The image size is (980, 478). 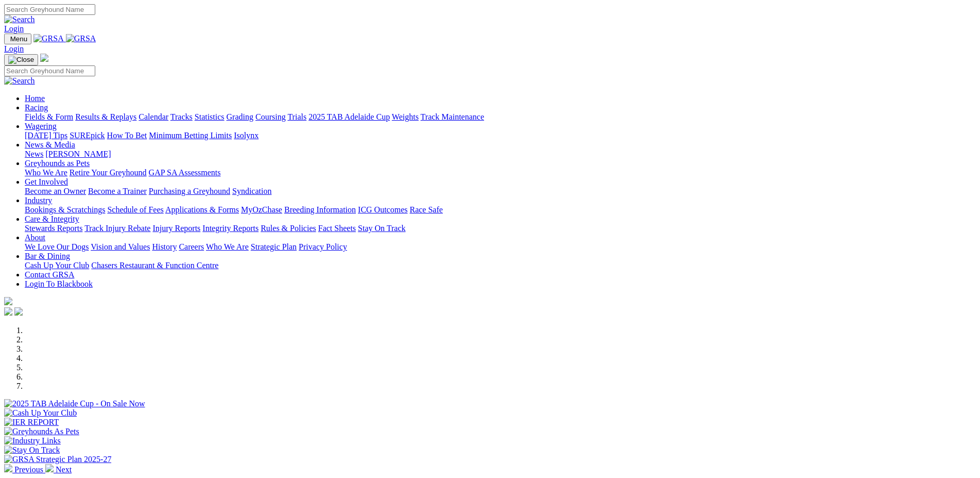 I want to click on a: Schedule of Fees, so click(x=135, y=209).